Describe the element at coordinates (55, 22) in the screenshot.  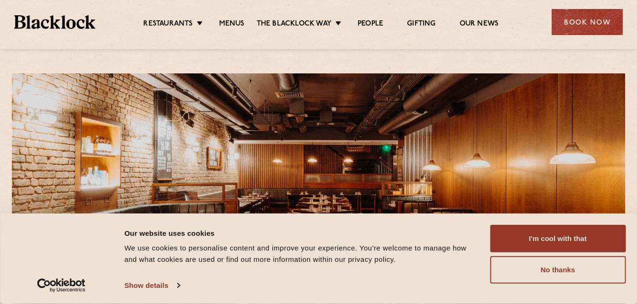
I see `img: BL_Textured_Logo-footer-cropped.svg` at that location.